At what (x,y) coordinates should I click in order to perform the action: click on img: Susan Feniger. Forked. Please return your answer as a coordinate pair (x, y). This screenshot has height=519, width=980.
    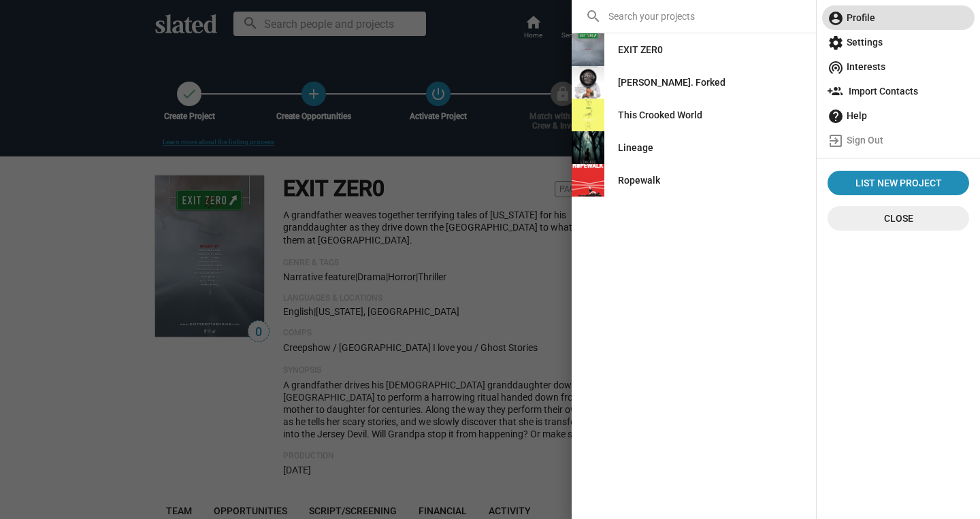
    Looking at the image, I should click on (588, 82).